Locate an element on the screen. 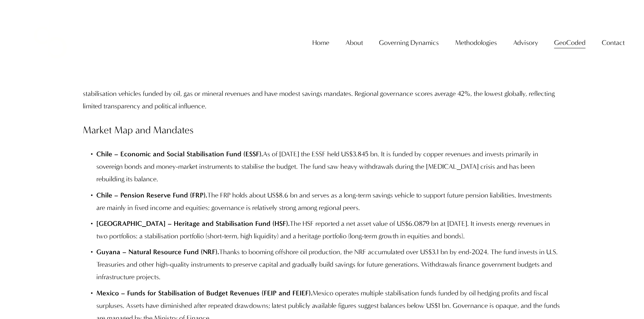 Image resolution: width=644 pixels, height=319 pixels. span: Methodologies is located at coordinates (476, 42).